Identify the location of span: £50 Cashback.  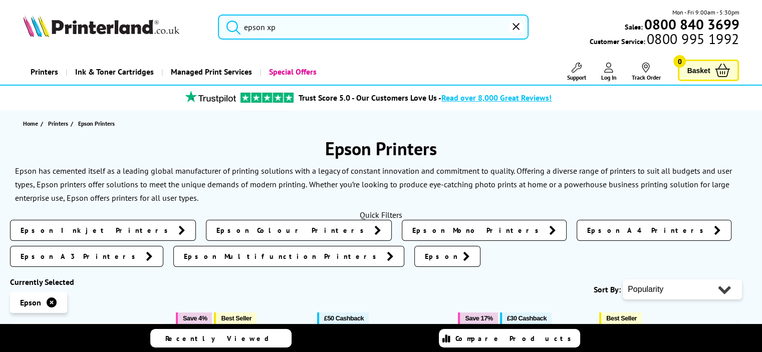
(344, 318).